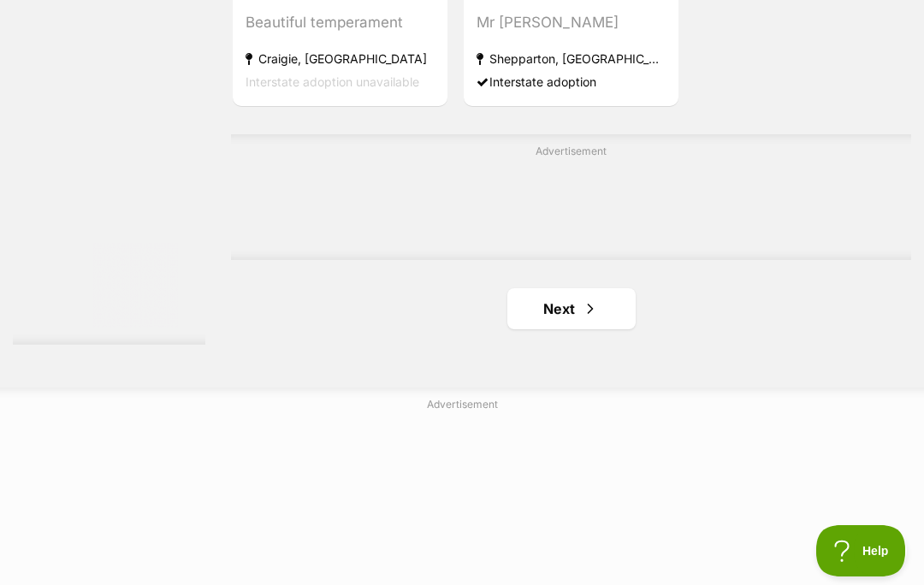 Image resolution: width=924 pixels, height=585 pixels. I want to click on div: Interstate adoption, so click(570, 83).